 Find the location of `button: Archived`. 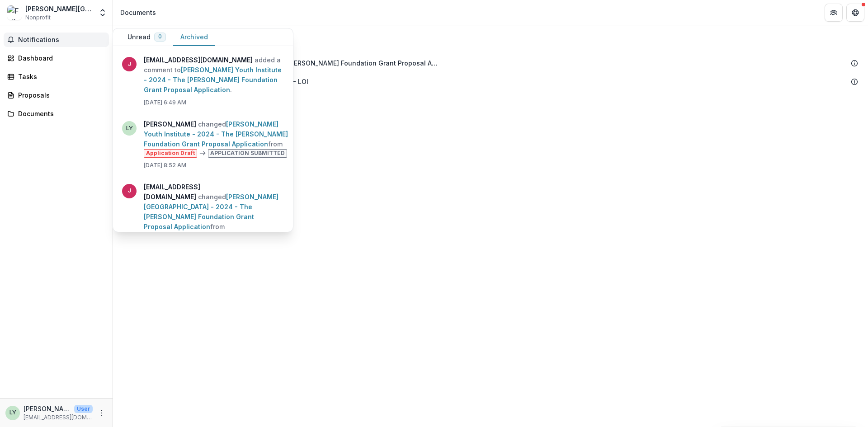

button: Archived is located at coordinates (194, 37).